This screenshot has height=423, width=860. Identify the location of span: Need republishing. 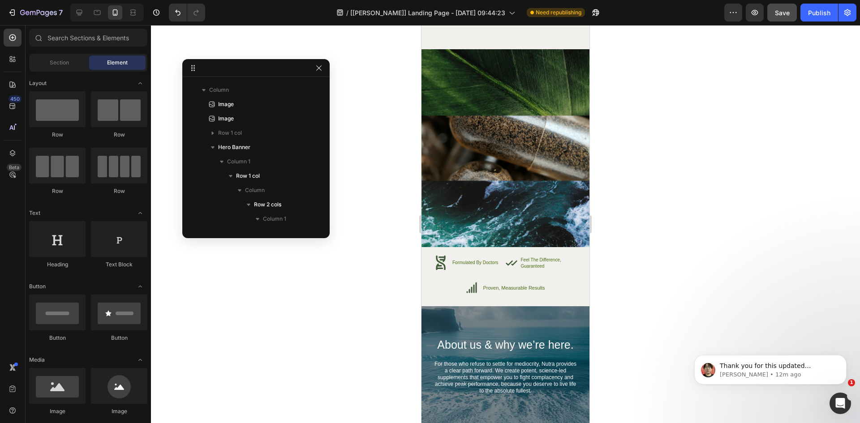
(558, 13).